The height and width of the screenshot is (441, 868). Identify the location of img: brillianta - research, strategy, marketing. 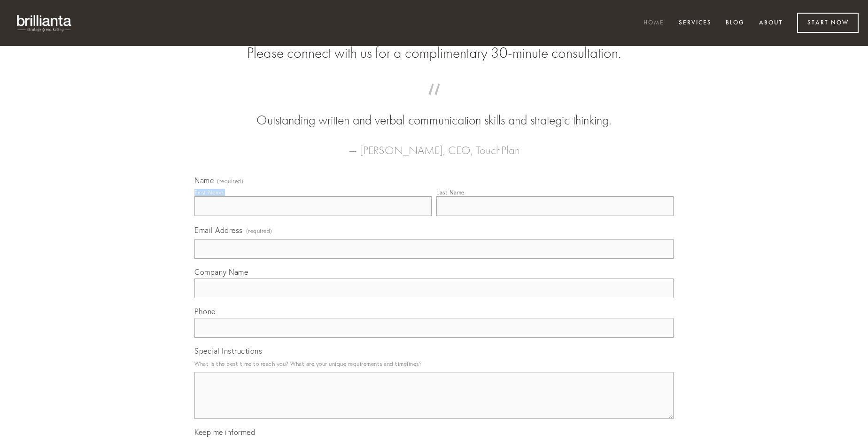
(44, 23).